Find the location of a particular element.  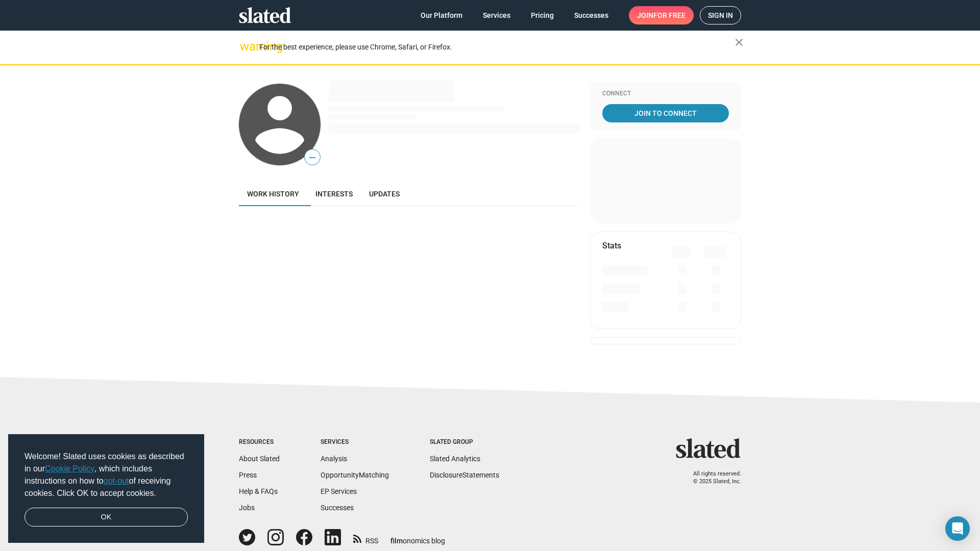

a: filmonomics blog is located at coordinates (418, 537).